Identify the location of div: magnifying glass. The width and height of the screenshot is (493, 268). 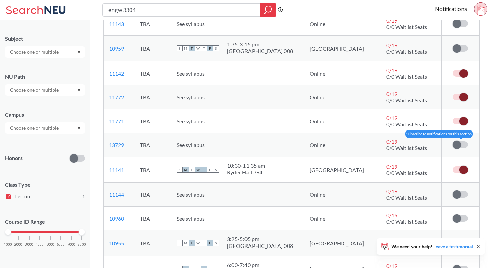
(268, 10).